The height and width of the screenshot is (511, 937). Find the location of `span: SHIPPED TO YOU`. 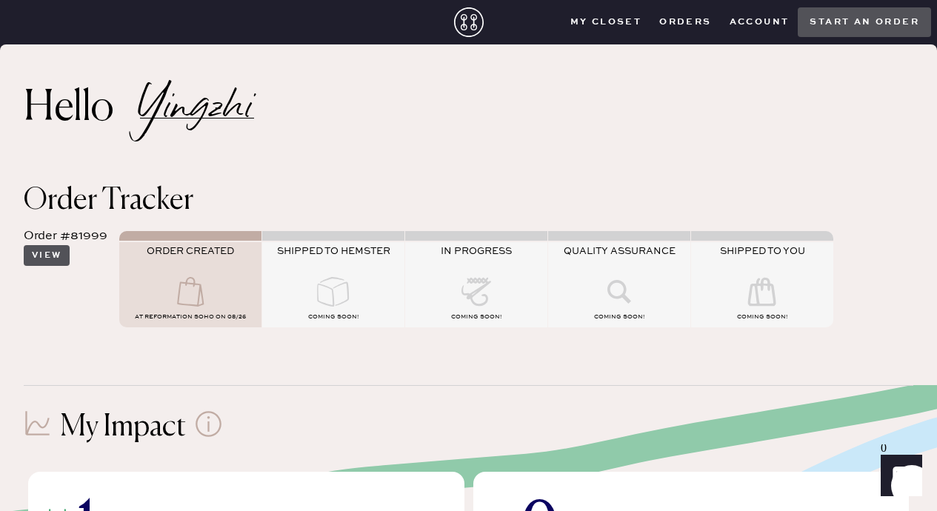

span: SHIPPED TO YOU is located at coordinates (762, 251).